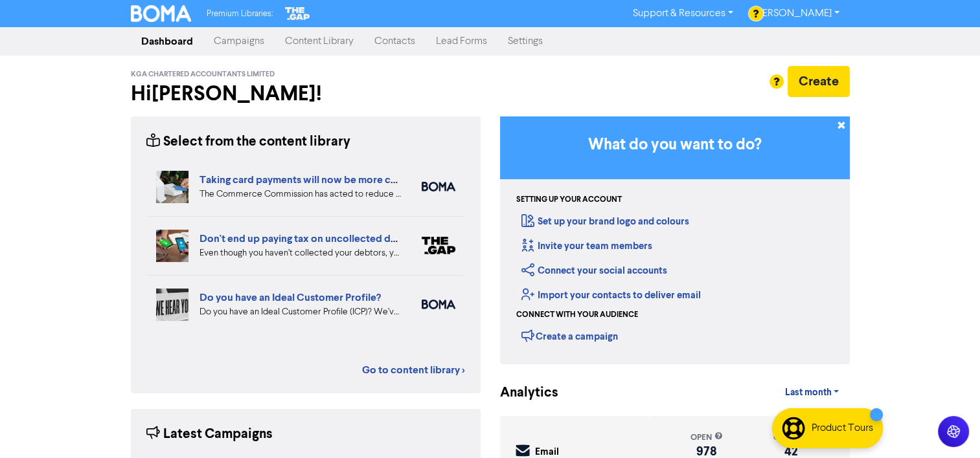 This screenshot has width=980, height=458. I want to click on div: Even though you haven’t collected your debtors, you still have to pay tax on them. This is becaus..., so click(301, 253).